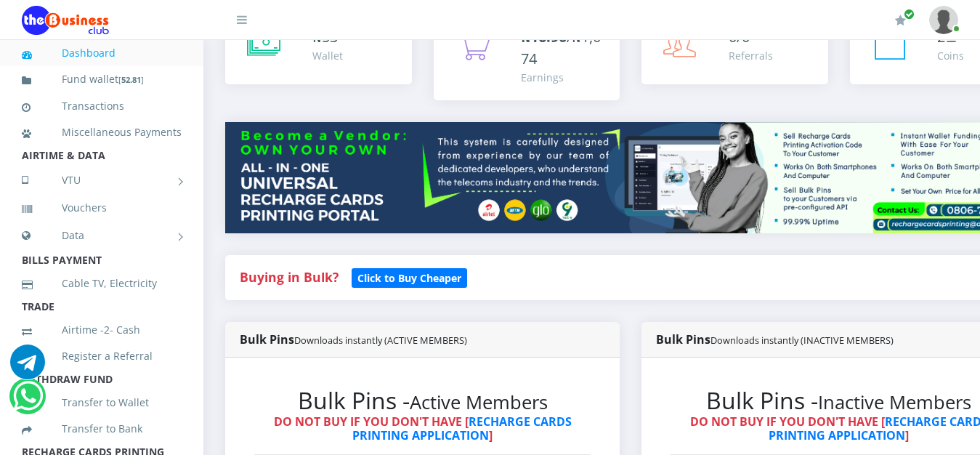  What do you see at coordinates (802, 340) in the screenshot?
I see `small: Downloads instantly (INACTIVE MEMBERS)` at bounding box center [802, 340].